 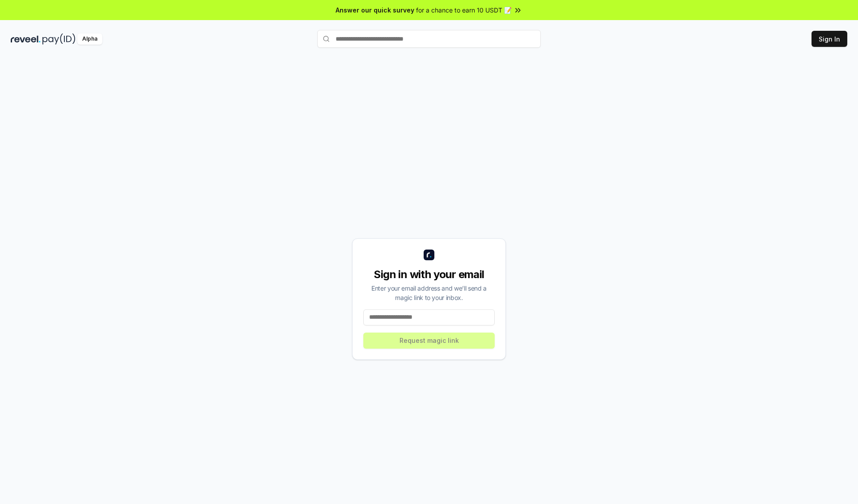 I want to click on div: Alpha, so click(x=90, y=39).